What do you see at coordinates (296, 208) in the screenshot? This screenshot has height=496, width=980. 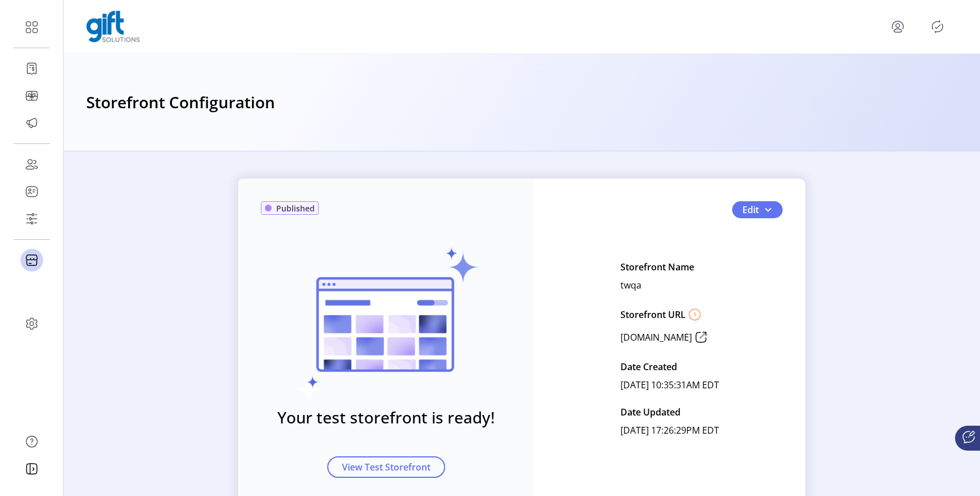 I see `span: Published` at bounding box center [296, 208].